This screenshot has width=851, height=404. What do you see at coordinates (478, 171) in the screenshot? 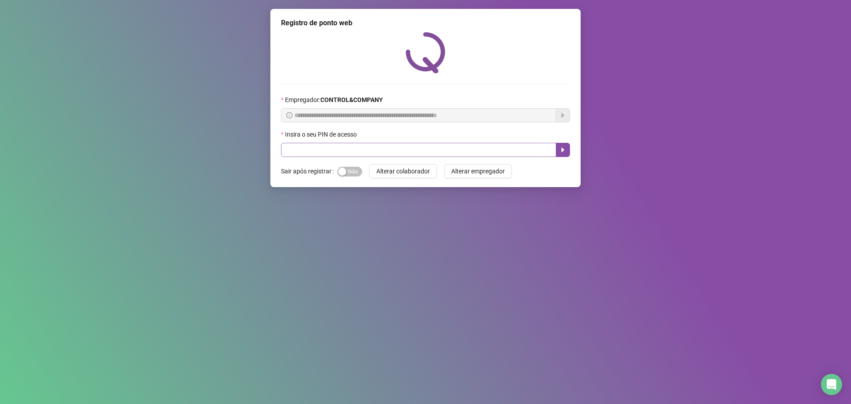
I see `span: Alterar empregador` at bounding box center [478, 171].